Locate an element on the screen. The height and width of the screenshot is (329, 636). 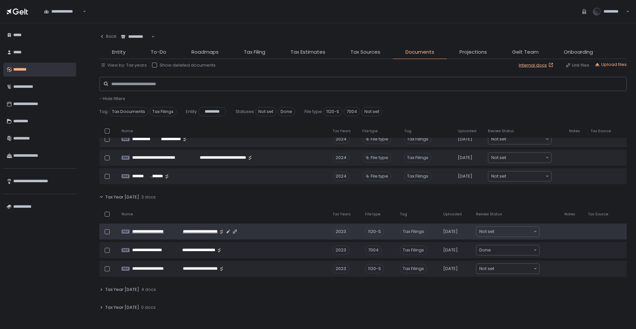
span: Tax Documents is located at coordinates (129, 112).